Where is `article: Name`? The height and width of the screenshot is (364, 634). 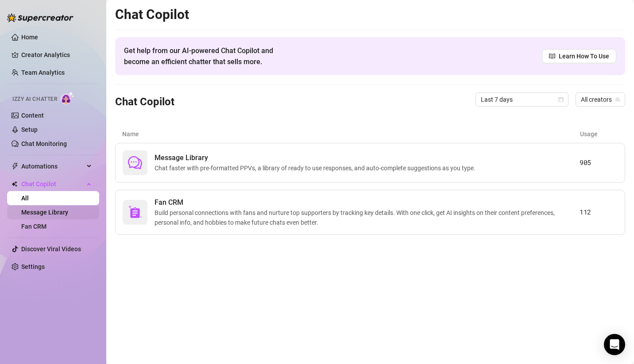
article: Name is located at coordinates (351, 134).